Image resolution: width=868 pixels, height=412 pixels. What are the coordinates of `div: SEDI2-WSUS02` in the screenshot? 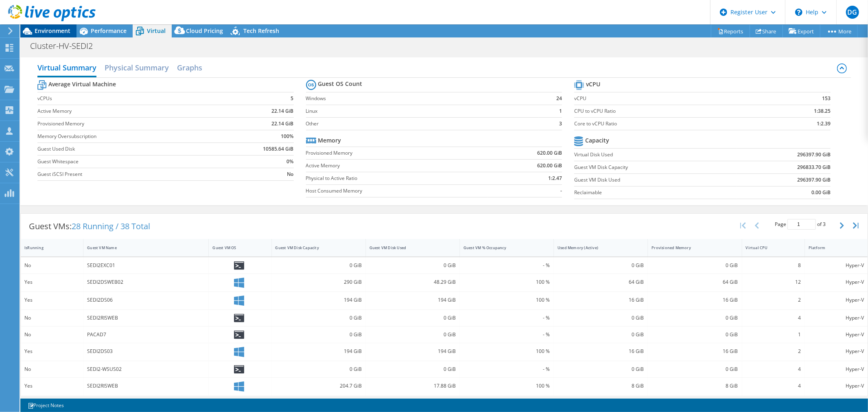 It's located at (146, 369).